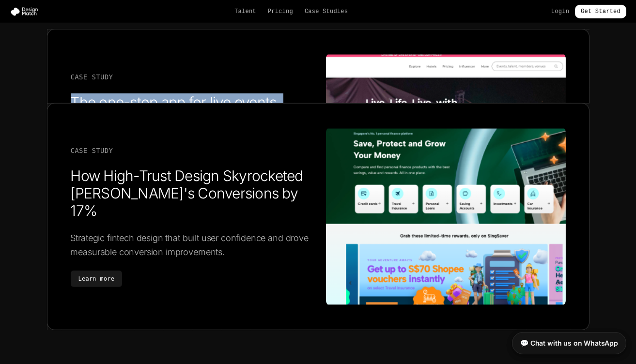 Image resolution: width=636 pixels, height=364 pixels. I want to click on img: How High-Trust Design Skyrocketed Singsaver's Conversions by 17%, so click(445, 216).